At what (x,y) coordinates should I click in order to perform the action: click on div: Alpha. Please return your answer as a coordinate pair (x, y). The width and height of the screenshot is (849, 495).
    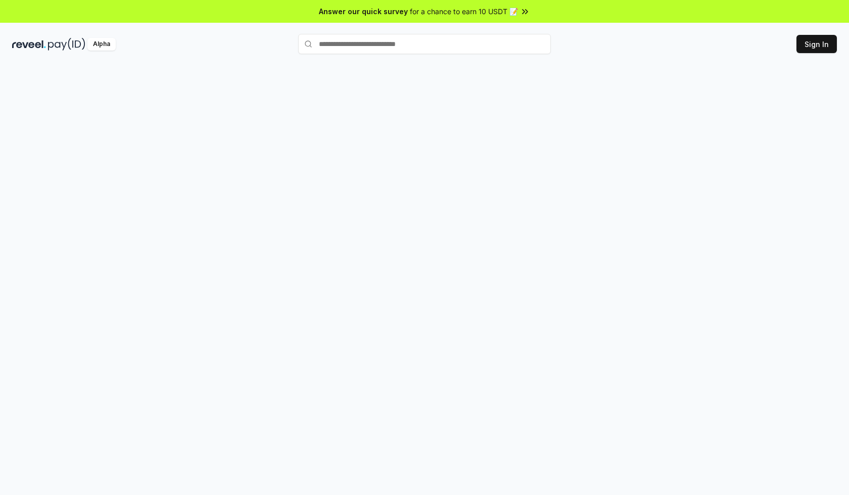
    Looking at the image, I should click on (102, 44).